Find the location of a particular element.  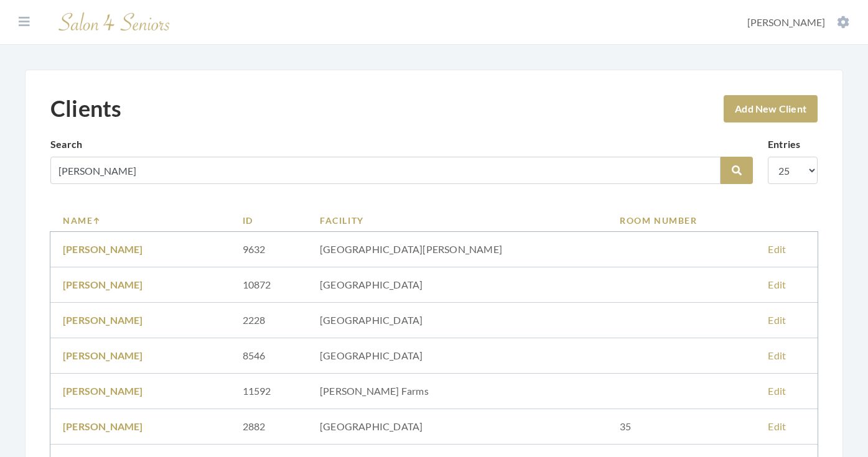

a: Room Number is located at coordinates (681, 220).